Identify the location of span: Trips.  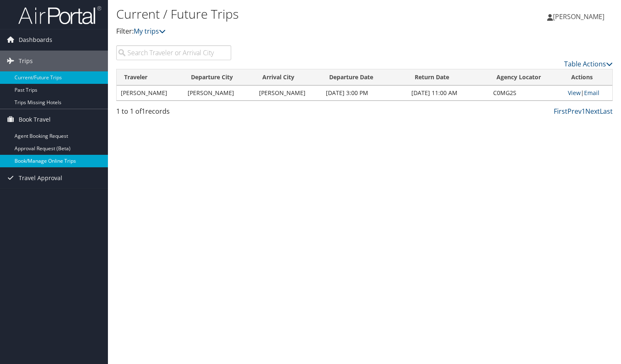
(26, 61).